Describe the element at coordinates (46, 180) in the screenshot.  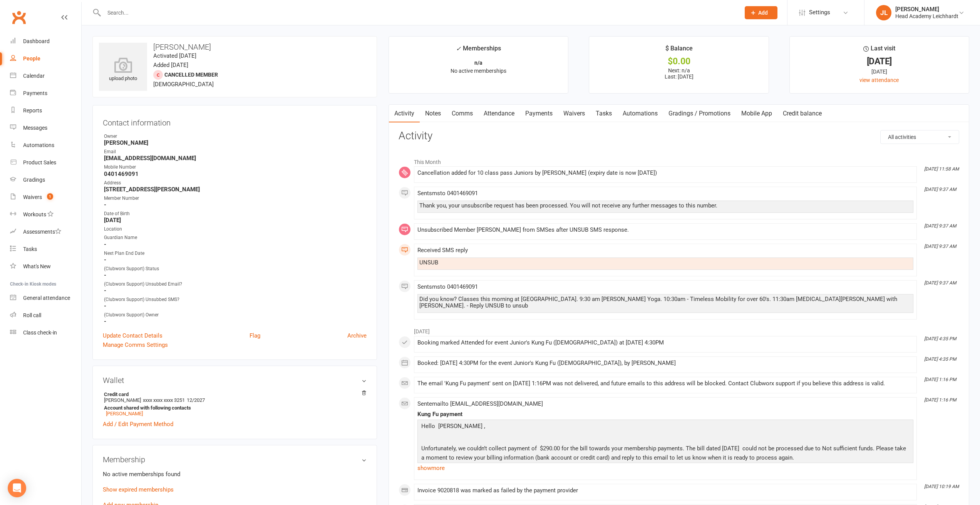
I see `a: Gradings` at that location.